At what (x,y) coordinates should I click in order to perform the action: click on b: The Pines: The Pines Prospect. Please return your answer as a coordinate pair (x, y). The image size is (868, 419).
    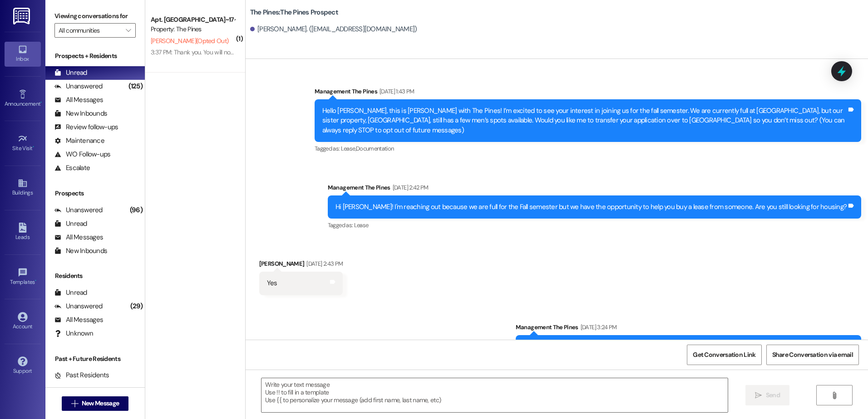
    Looking at the image, I should click on (294, 12).